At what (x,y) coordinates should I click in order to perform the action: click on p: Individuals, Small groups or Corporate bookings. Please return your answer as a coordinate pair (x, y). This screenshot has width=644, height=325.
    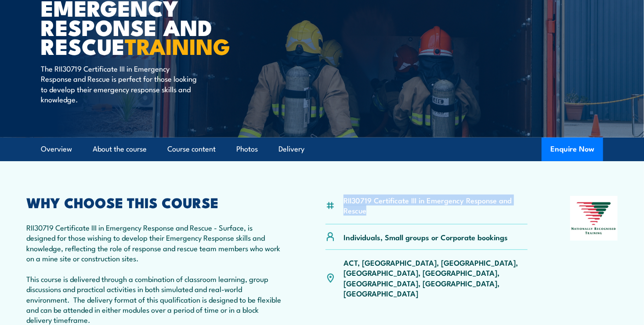
    Looking at the image, I should click on (426, 237).